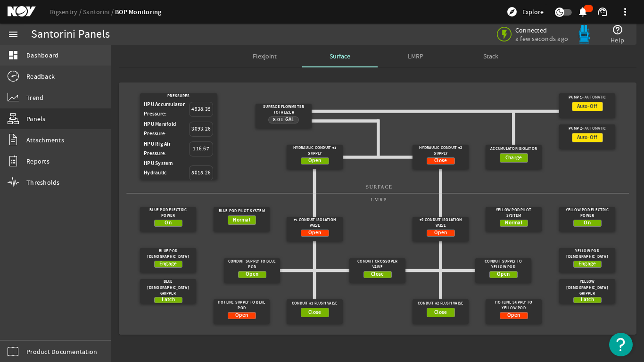 This screenshot has height=362, width=644. I want to click on div: Blue Pod Pilot System, so click(242, 211).